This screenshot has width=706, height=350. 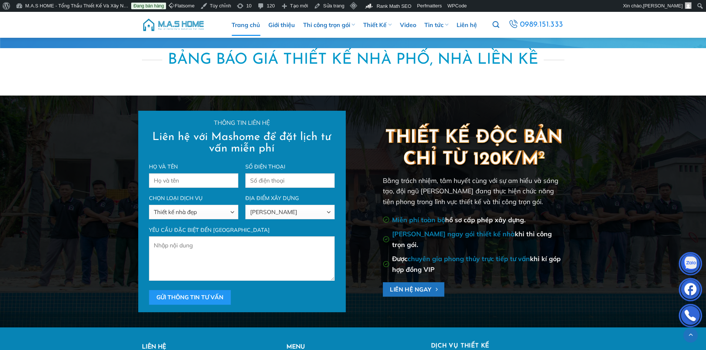 I want to click on strong: Miễn phí toàn bộ, so click(x=419, y=220).